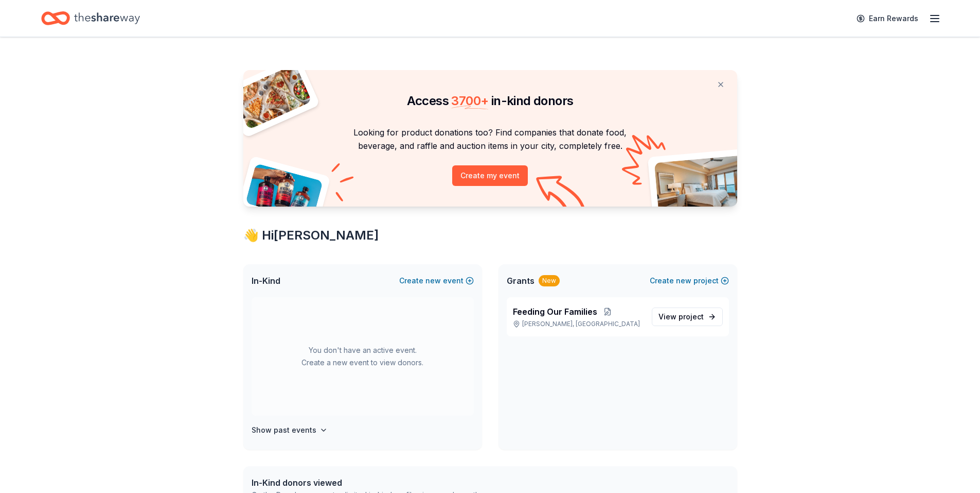  What do you see at coordinates (290, 430) in the screenshot?
I see `button: Show past events` at bounding box center [290, 430].